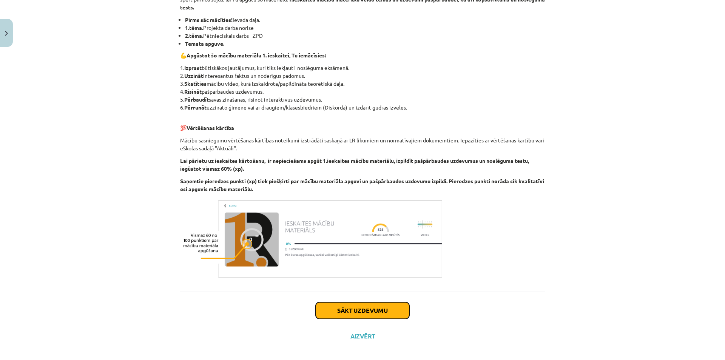 This screenshot has width=725, height=360. I want to click on img: icon-close-lesson-0947bae3869378f0d4975bcd49f059093ad1ed9edebbc8119c70593378902aed.svg, so click(6, 33).